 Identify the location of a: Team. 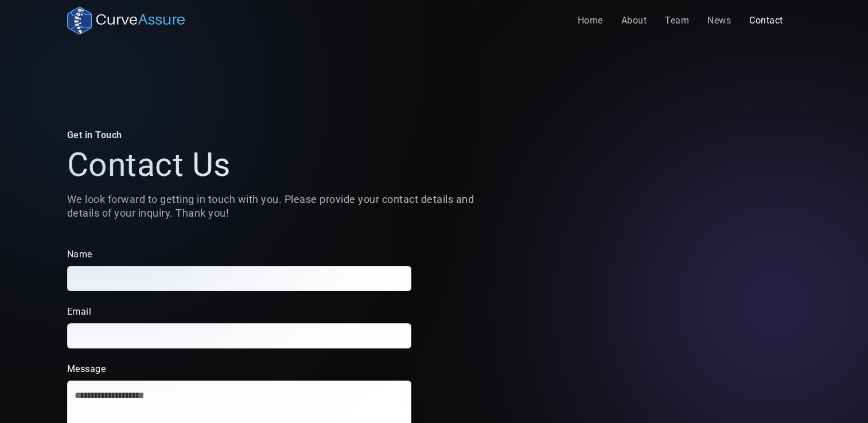
(677, 21).